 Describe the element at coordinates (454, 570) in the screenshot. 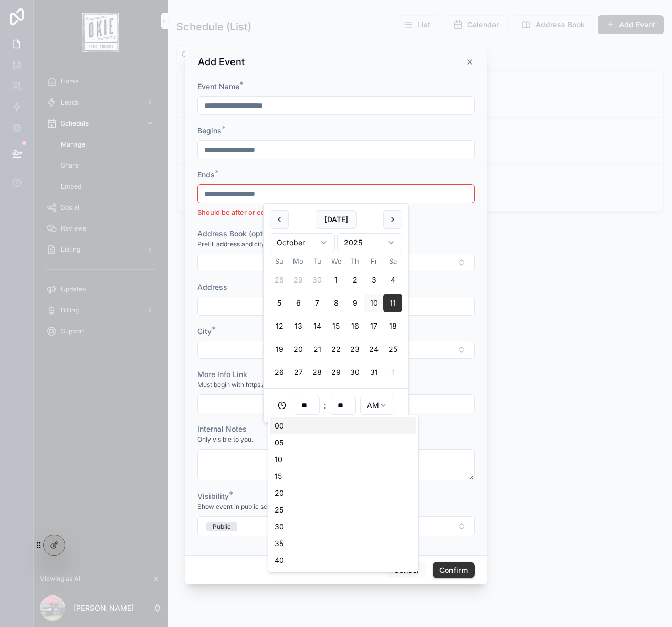

I see `button: Confirm` at that location.